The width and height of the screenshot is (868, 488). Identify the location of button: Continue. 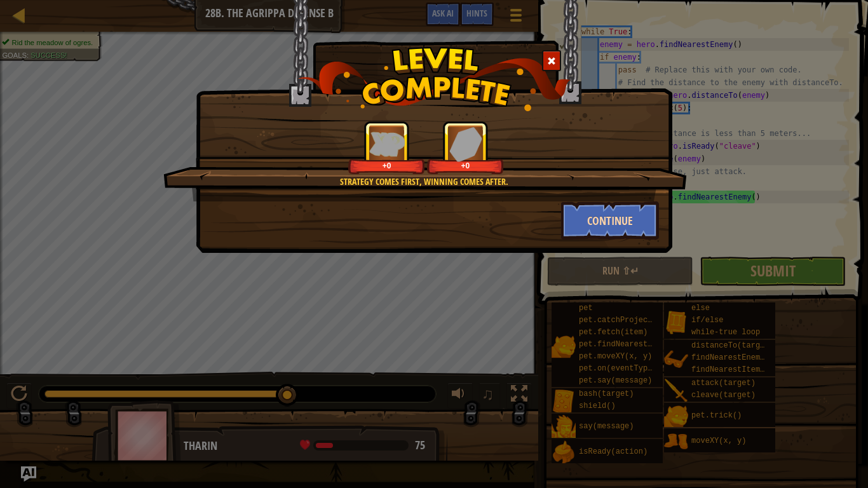
(610, 221).